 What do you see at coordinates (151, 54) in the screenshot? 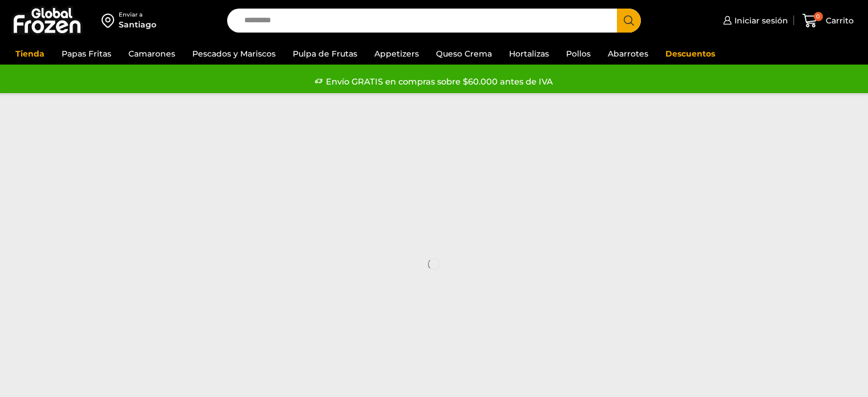
I see `a: Camarones` at bounding box center [151, 54].